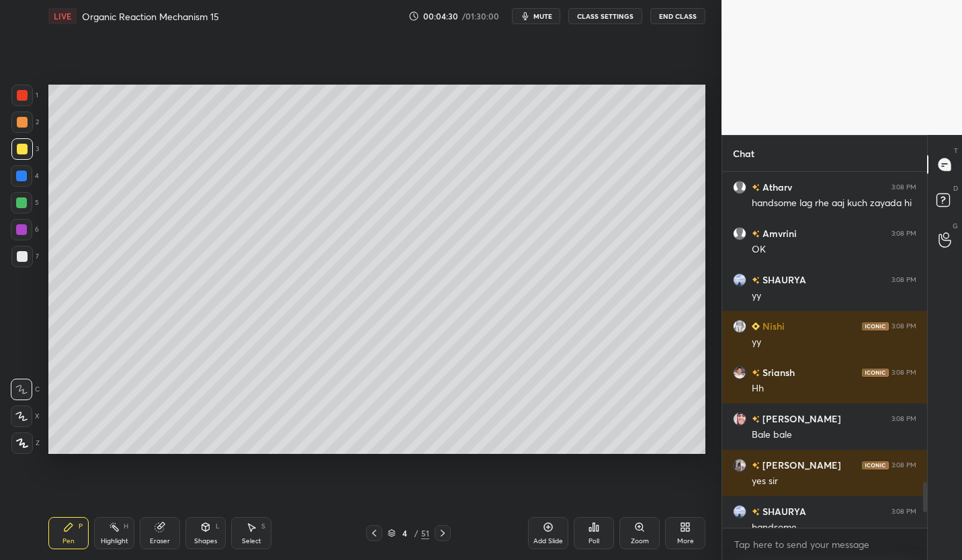  What do you see at coordinates (740, 326) in the screenshot?
I see `img: c833f9bb29244679b77d91b6bc834b11.jpg` at bounding box center [740, 326].